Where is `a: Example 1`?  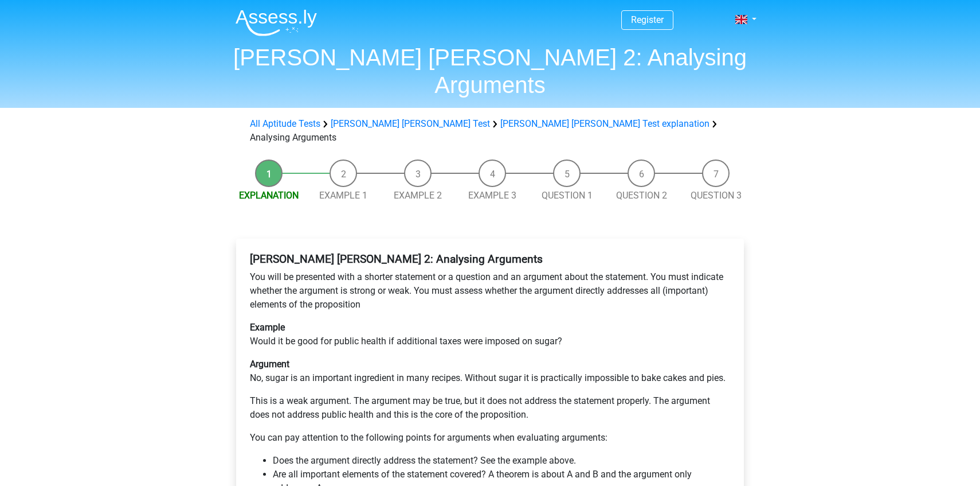 a: Example 1 is located at coordinates (343, 195).